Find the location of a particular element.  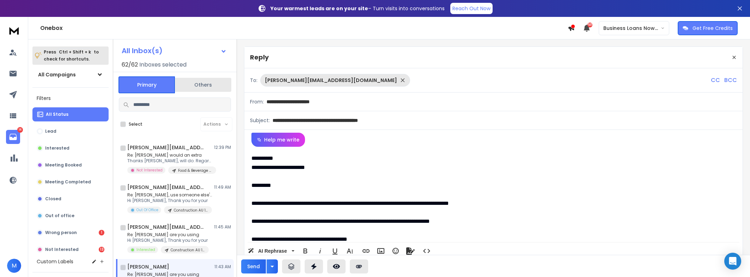

strong: Your warmest leads are on your site is located at coordinates (319, 8).